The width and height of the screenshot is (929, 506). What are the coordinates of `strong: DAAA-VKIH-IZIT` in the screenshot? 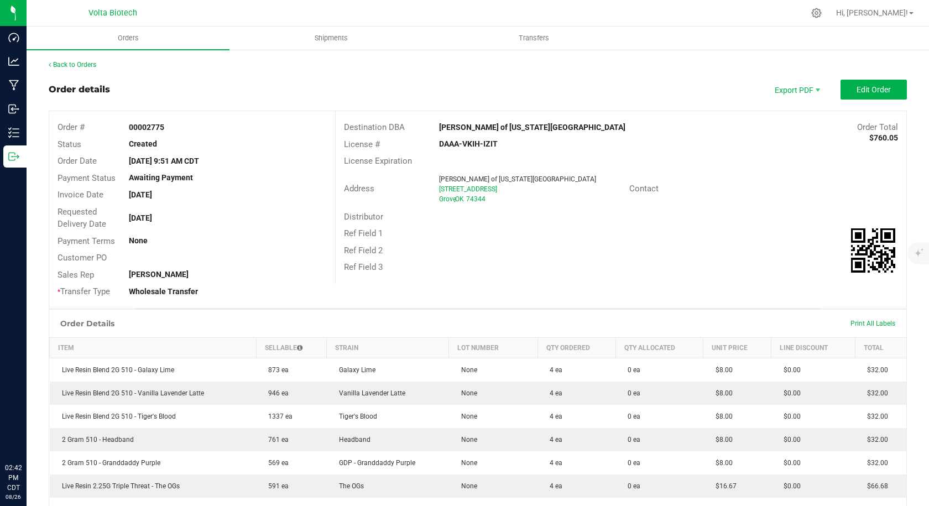 It's located at (468, 144).